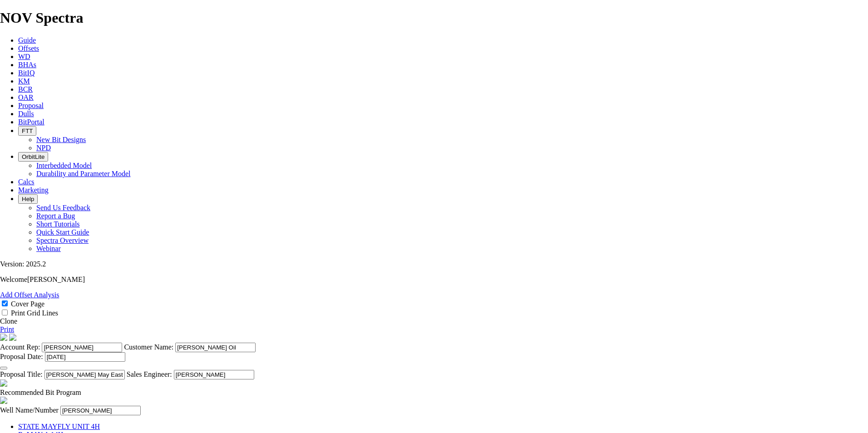 This screenshot has width=868, height=433. I want to click on span: Guide, so click(26, 40).